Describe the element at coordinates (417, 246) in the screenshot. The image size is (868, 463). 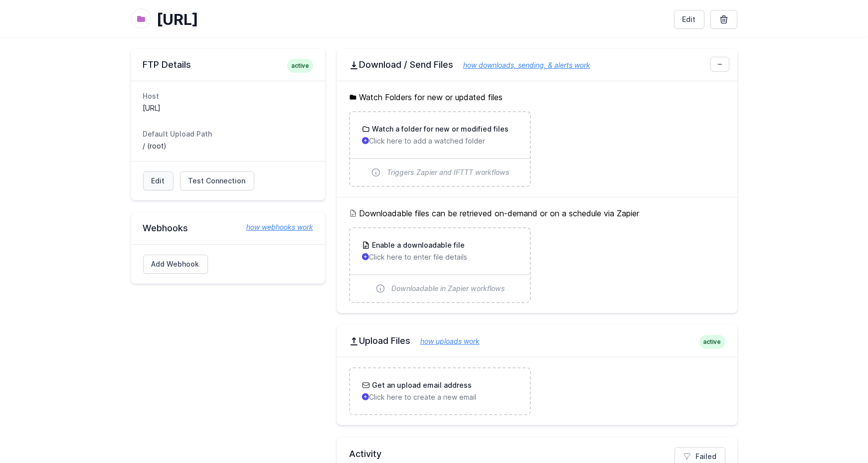
I see `h3: Enable a downloadable file` at that location.